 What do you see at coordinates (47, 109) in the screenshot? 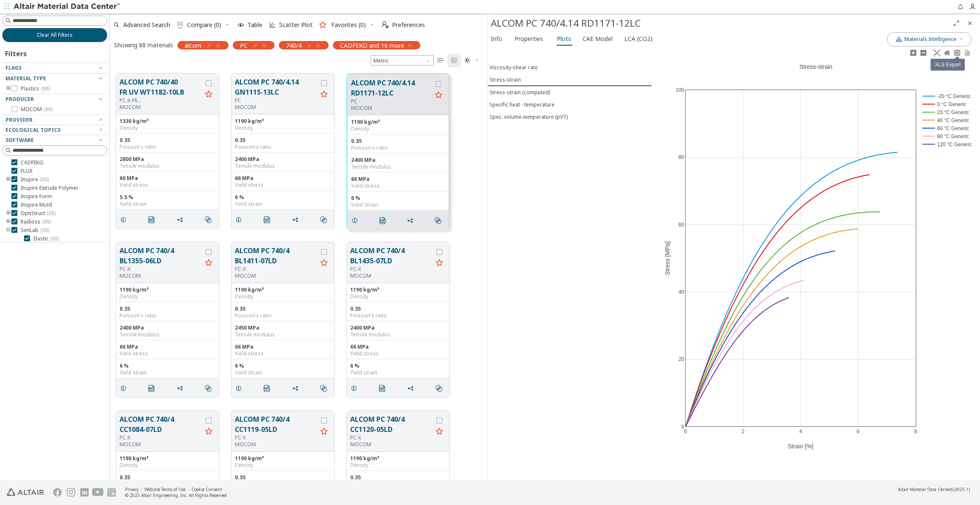
I see `span: ( 88 )` at bounding box center [47, 109].